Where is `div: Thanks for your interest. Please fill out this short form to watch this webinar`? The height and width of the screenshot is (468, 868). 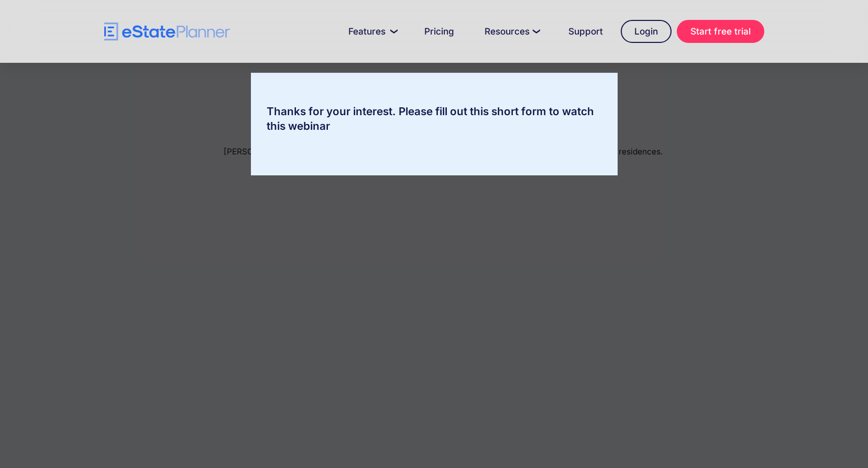 div: Thanks for your interest. Please fill out this short form to watch this webinar is located at coordinates (434, 119).